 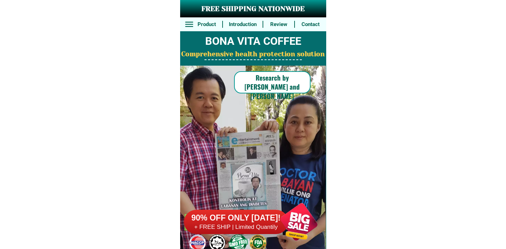 What do you see at coordinates (253, 54) in the screenshot?
I see `h2: Comprehensive health protection solution` at bounding box center [253, 54].